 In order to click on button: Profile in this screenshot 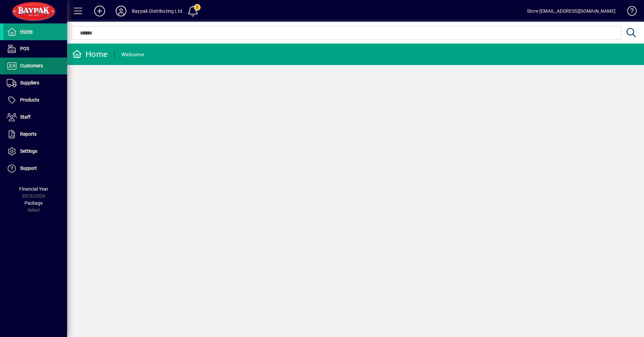, I will do `click(121, 11)`.